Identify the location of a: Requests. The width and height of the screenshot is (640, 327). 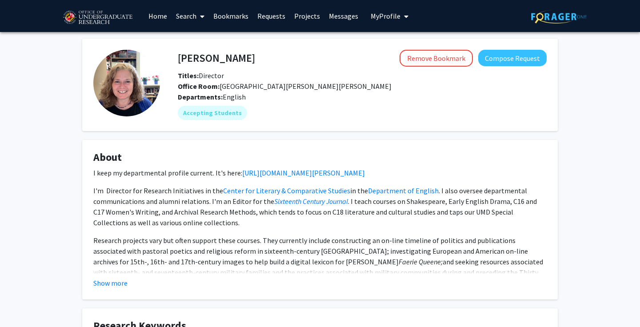
(271, 16).